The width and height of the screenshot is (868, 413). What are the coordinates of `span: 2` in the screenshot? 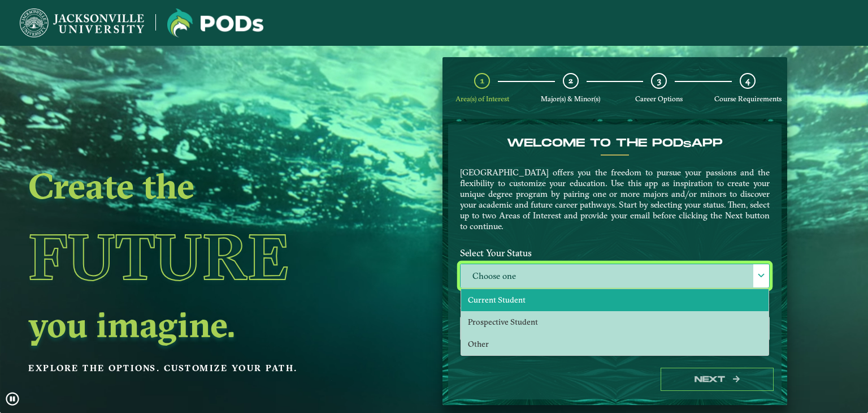 It's located at (571, 80).